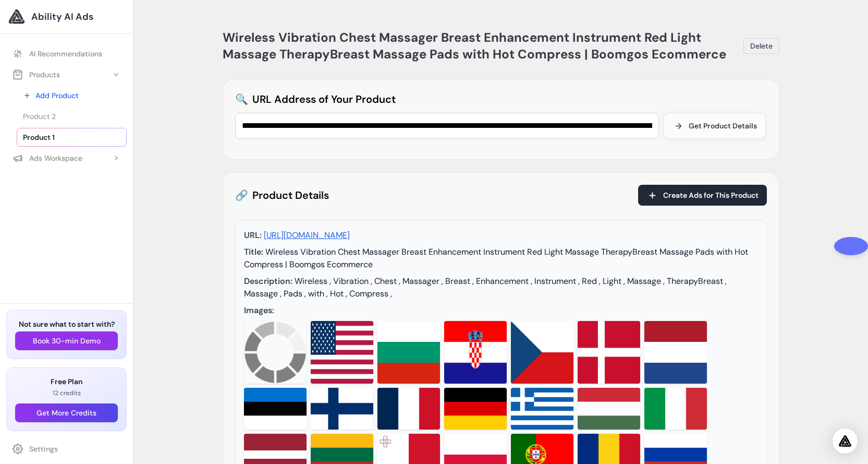 Image resolution: width=868 pixels, height=464 pixels. Describe the element at coordinates (501, 99) in the screenshot. I see `h2: URL Address of Your Product` at that location.